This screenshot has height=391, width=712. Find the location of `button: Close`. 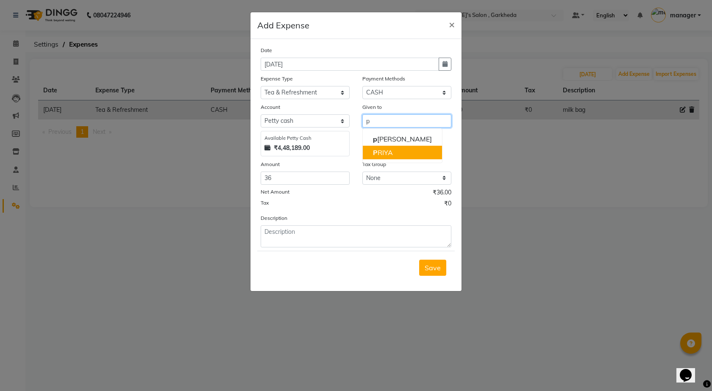

button: Close is located at coordinates (452, 24).